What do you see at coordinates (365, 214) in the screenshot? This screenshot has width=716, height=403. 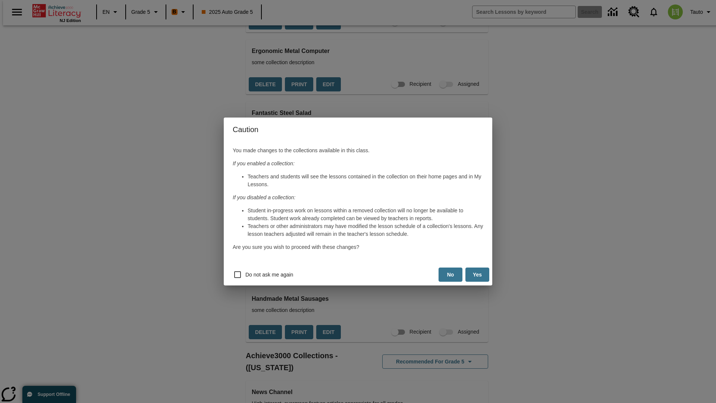 I see `li: Student in-progress work on lessons within a removed collection will no longer be available to st...` at bounding box center [365, 214].